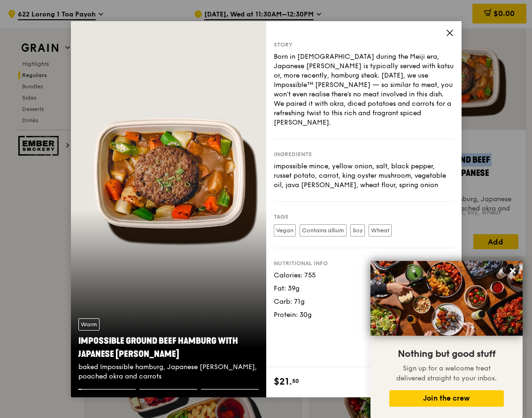 The height and width of the screenshot is (418, 532). Describe the element at coordinates (380, 231) in the screenshot. I see `label: Wheat` at that location.